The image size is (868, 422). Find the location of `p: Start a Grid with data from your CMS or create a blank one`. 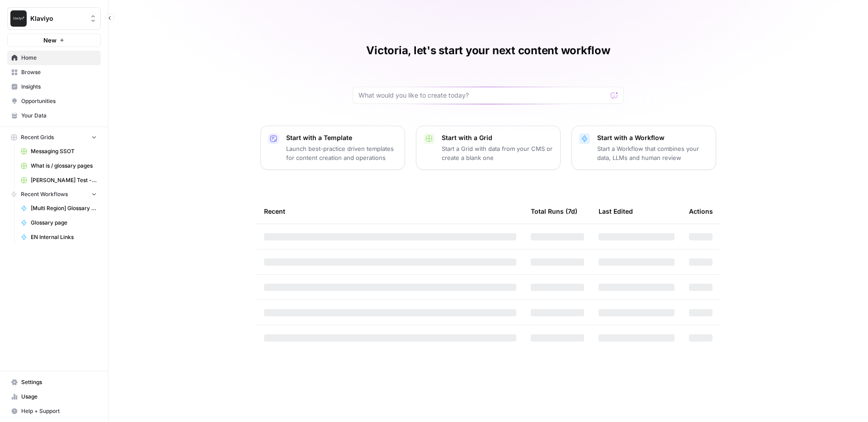

p: Start a Grid with data from your CMS or create a blank one is located at coordinates (497, 153).